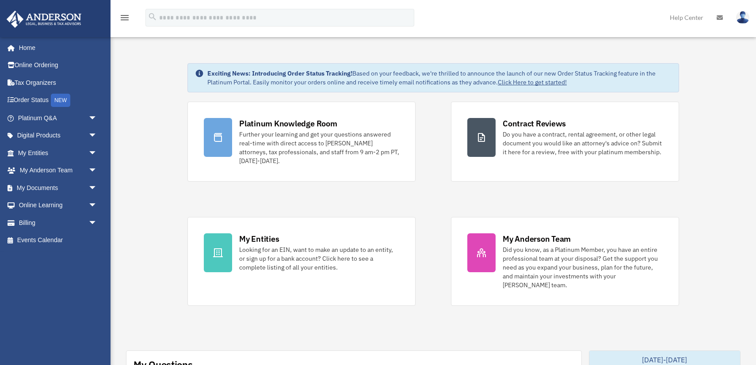 The image size is (756, 365). What do you see at coordinates (301, 261) in the screenshot?
I see `a: My Entities Looking for an EIN, want to make an update to an entity, or sign up for a bank accoun...` at bounding box center [301, 261].